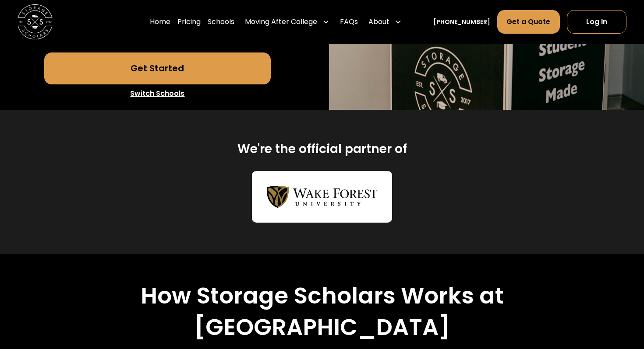 This screenshot has height=349, width=644. I want to click on a: FAQs, so click(349, 22).